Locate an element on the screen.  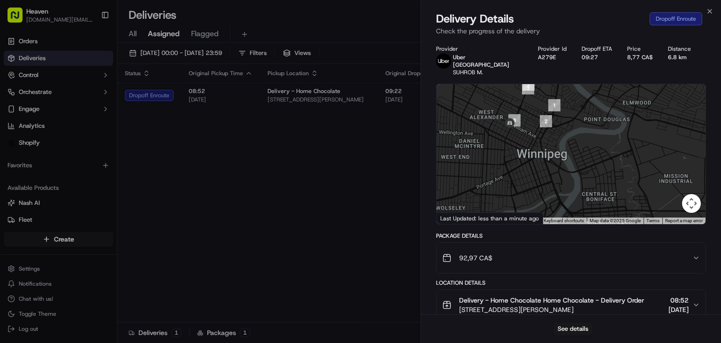
div: 1 is located at coordinates (555, 105).